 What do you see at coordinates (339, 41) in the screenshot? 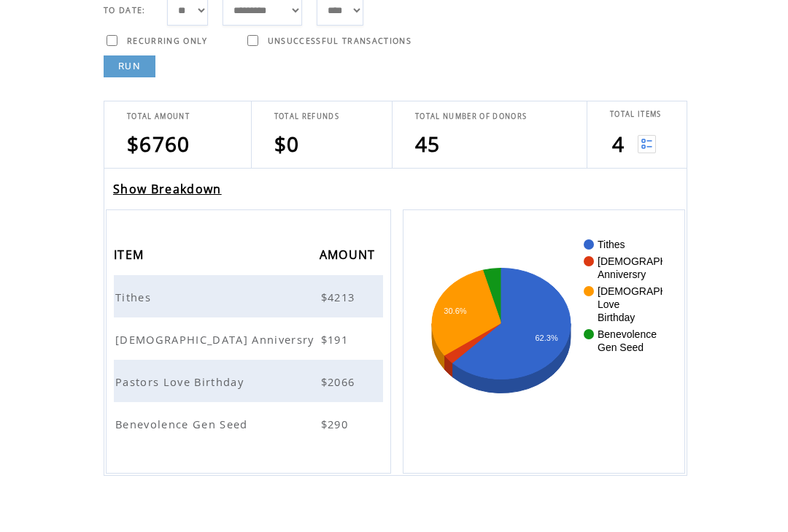
I see `span: UNSUCCESSFUL TRANSACTIONS` at bounding box center [339, 41].